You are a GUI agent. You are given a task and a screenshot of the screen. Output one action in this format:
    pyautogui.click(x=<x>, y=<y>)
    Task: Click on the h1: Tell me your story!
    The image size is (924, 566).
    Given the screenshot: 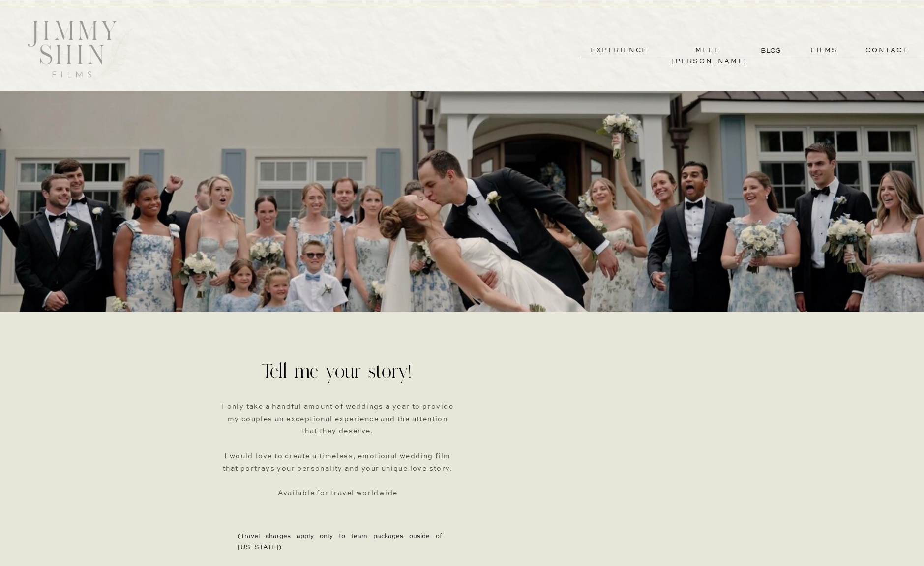 What is the action you would take?
    pyautogui.click(x=338, y=377)
    